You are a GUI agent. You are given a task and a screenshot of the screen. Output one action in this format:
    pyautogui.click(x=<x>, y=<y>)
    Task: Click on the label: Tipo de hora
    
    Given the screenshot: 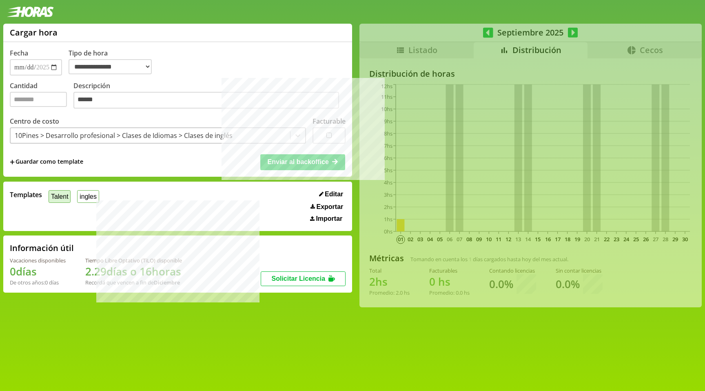 What is the action you would take?
    pyautogui.click(x=113, y=62)
    